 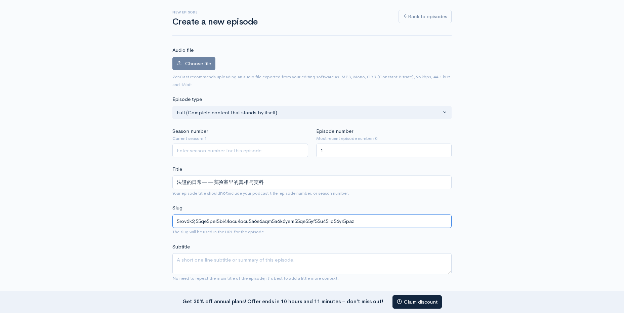 I want to click on strong: not, so click(x=224, y=193).